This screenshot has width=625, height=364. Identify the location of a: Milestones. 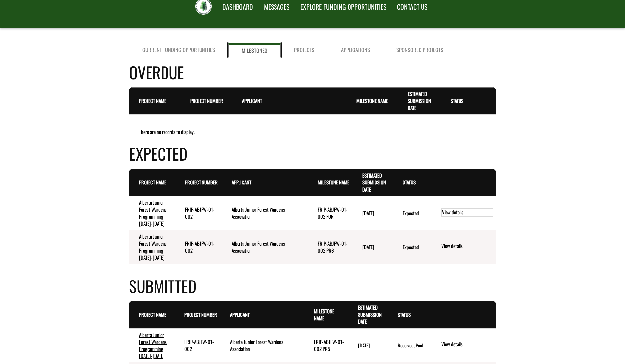
(254, 50).